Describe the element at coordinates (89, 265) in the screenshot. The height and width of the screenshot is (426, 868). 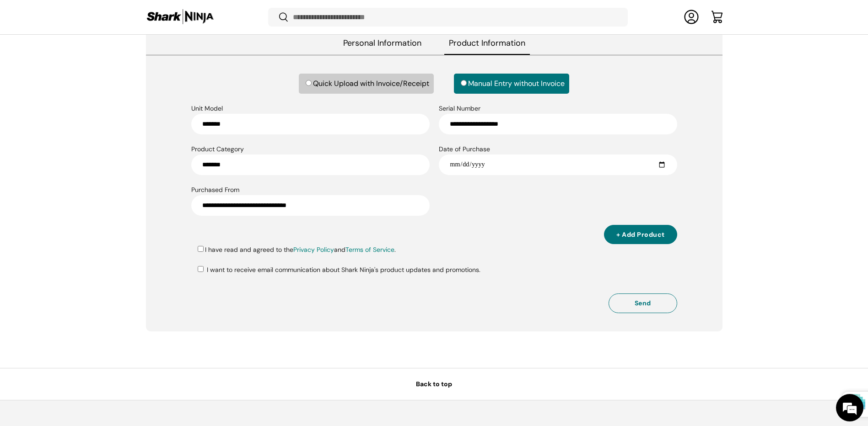
I see `textarea: Type your message and hit 'Enter'` at that location.